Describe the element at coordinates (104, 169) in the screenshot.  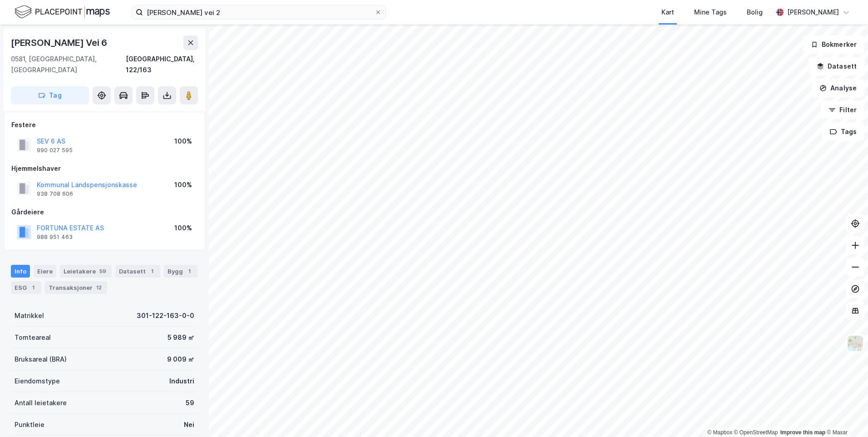
I see `div: Hjemmelshaver` at that location.